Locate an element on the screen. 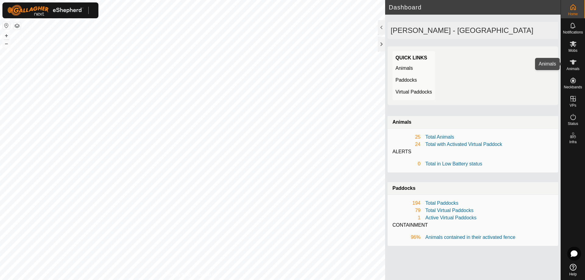 This screenshot has height=280, width=585. h2: Dashboard is located at coordinates (475, 7).